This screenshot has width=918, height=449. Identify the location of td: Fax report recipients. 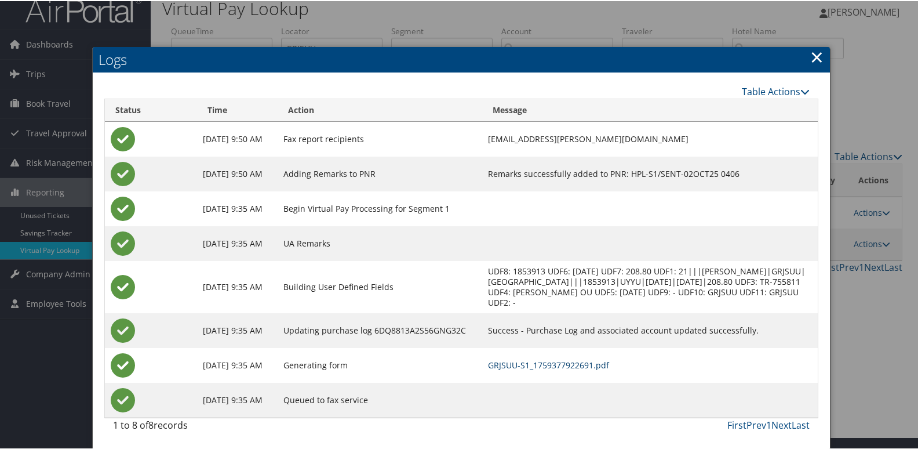
(380, 138).